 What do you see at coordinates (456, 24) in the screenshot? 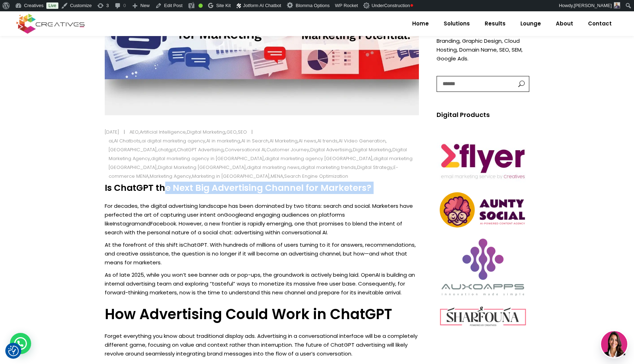
I see `span: Solutions` at bounding box center [456, 24].